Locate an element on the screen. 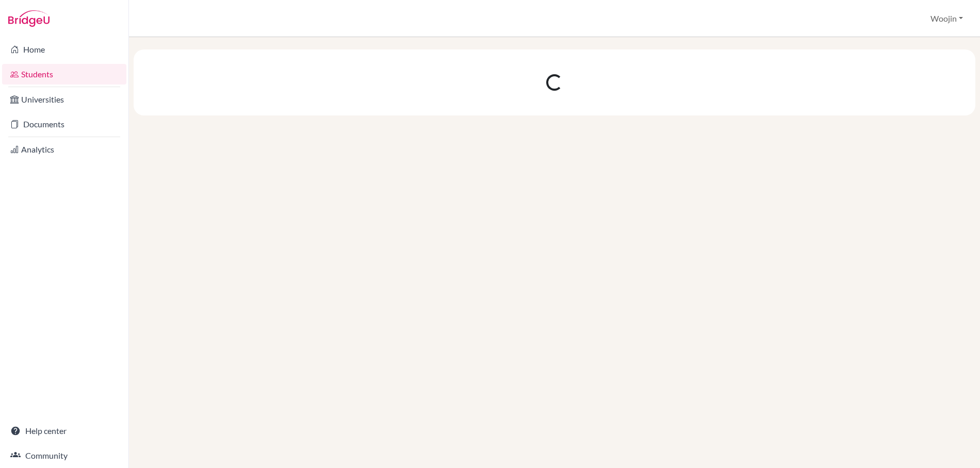 Image resolution: width=980 pixels, height=468 pixels. a: Home is located at coordinates (64, 50).